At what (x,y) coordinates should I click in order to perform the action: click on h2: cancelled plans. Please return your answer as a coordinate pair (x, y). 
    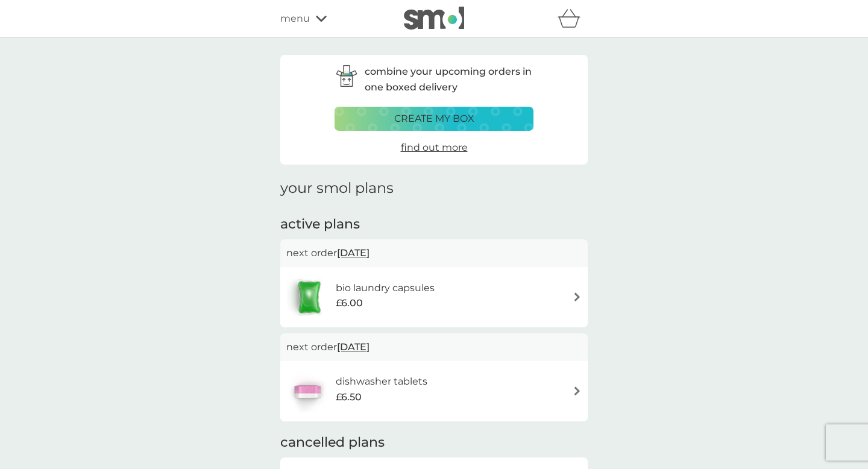
    Looking at the image, I should click on (434, 442).